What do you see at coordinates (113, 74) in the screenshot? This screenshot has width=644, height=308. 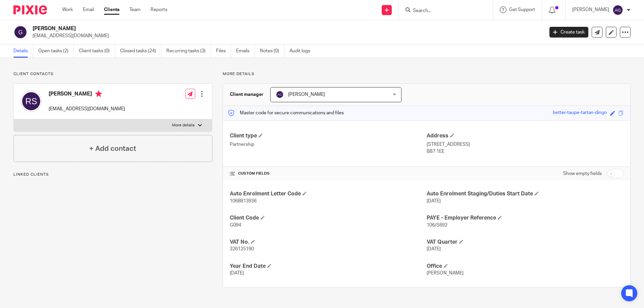 I see `p: Client contacts` at bounding box center [113, 74].